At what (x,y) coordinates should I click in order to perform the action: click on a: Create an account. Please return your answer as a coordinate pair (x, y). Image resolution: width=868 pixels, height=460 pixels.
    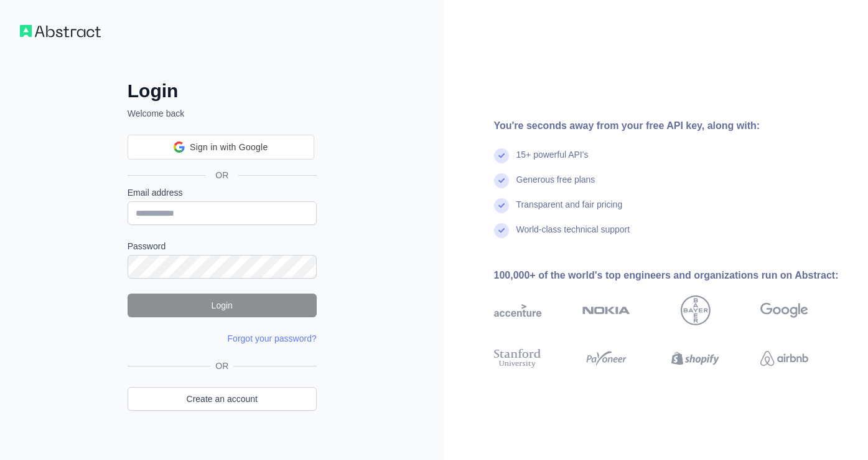
    Looking at the image, I should click on (222, 398).